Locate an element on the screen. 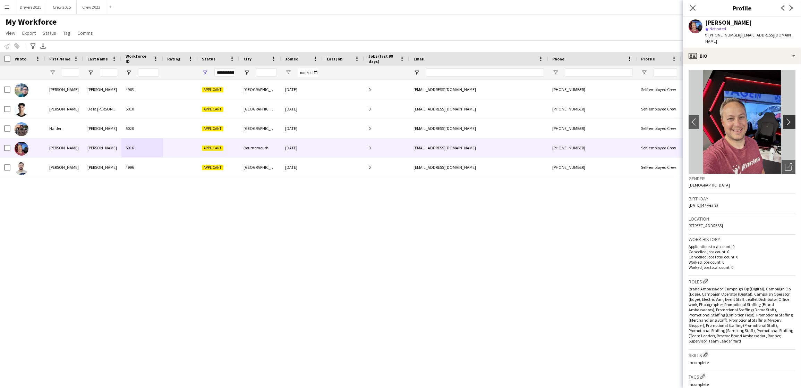  p: Cancelled jobs total count: 0 is located at coordinates (742, 256).